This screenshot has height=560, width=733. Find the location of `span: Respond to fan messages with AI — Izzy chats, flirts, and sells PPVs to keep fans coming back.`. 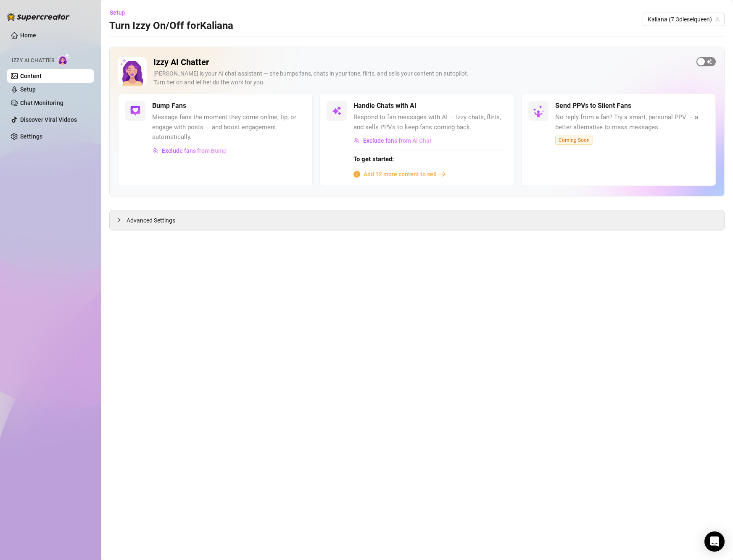

span: Respond to fan messages with AI — Izzy chats, flirts, and sells PPVs to keep fans coming back. is located at coordinates (430, 122).